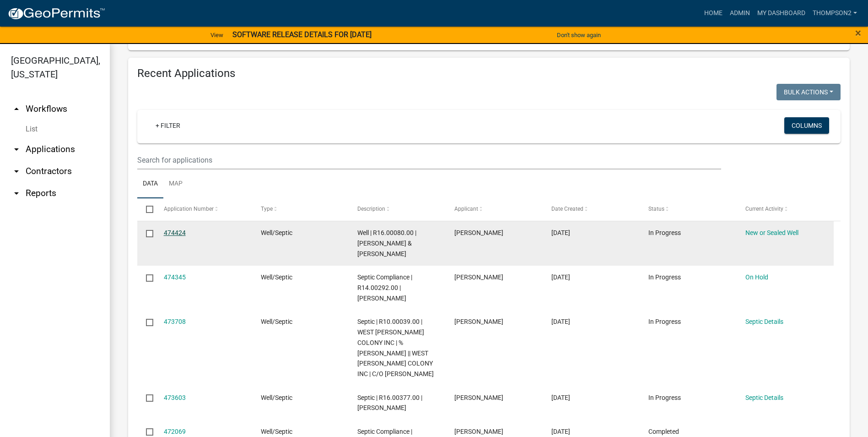 Image resolution: width=868 pixels, height=437 pixels. I want to click on a: 473603, so click(175, 397).